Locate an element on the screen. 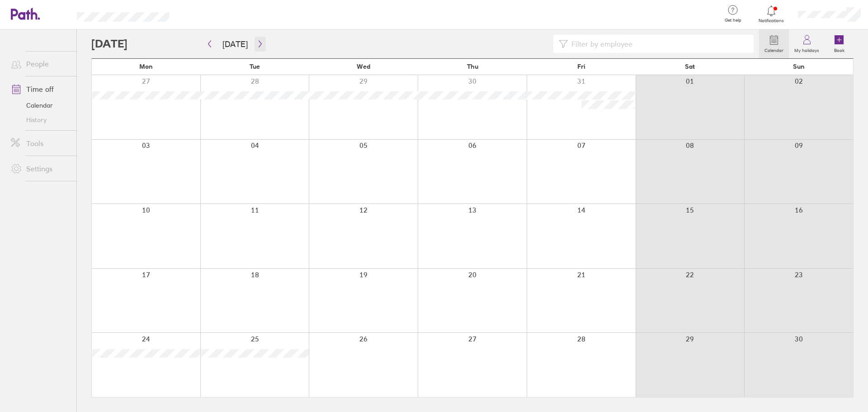 The height and width of the screenshot is (412, 868). a: Settings is located at coordinates (40, 168).